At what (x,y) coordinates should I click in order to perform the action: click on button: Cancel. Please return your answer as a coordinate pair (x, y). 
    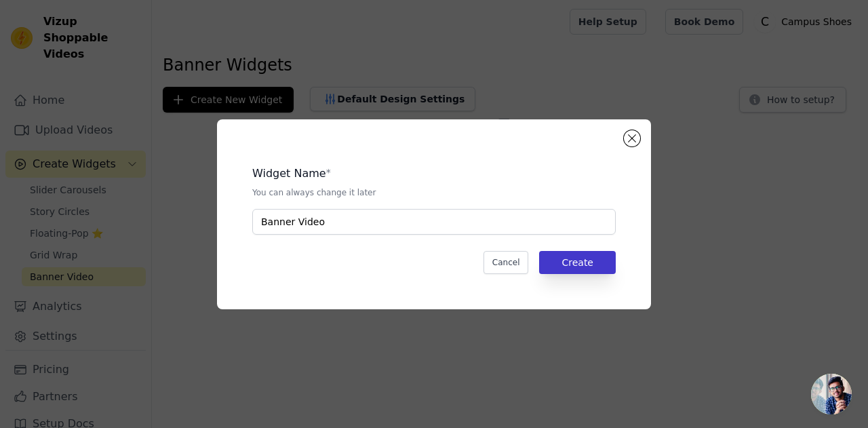
    Looking at the image, I should click on (506, 262).